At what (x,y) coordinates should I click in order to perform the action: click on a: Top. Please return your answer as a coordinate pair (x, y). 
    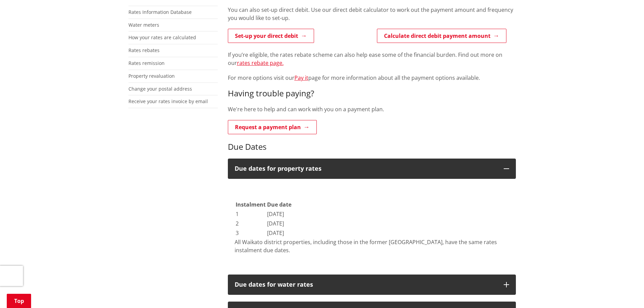
    Looking at the image, I should click on (19, 300).